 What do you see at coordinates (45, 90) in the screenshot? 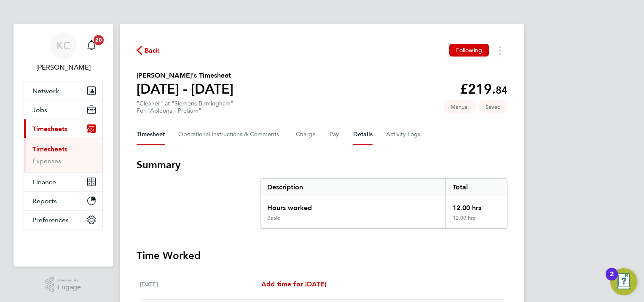
I see `span: Network` at bounding box center [45, 90].